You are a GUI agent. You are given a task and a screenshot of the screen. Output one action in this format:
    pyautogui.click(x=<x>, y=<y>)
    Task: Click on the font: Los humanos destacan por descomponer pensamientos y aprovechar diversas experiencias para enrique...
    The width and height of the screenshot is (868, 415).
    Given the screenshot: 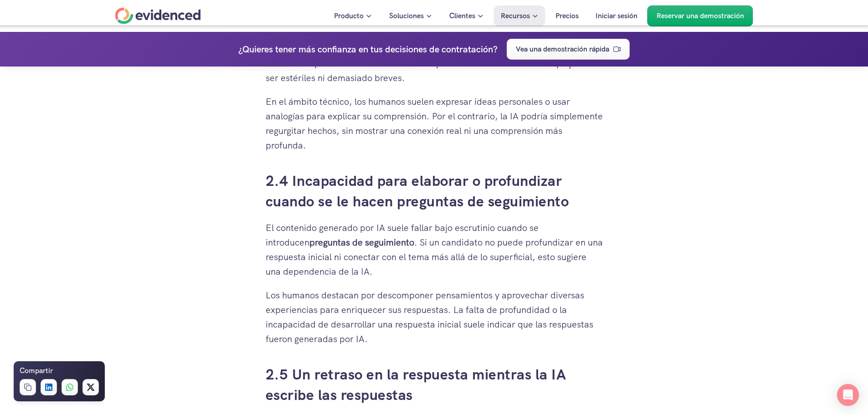 What is the action you would take?
    pyautogui.click(x=431, y=317)
    